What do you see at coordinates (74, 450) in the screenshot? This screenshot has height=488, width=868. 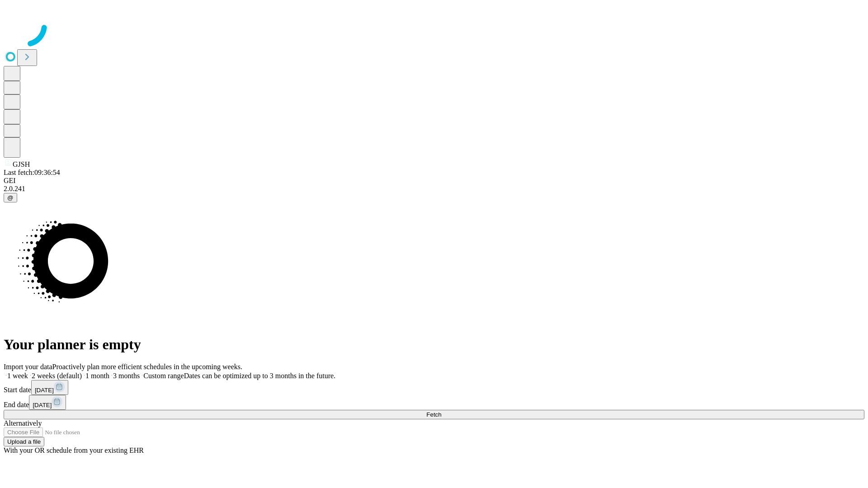 I see `span: With your OR schedule from your existing EHR` at bounding box center [74, 450].